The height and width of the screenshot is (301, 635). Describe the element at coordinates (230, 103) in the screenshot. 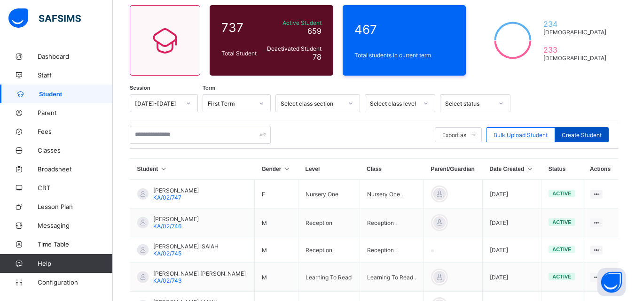

I see `div: First Term` at that location.